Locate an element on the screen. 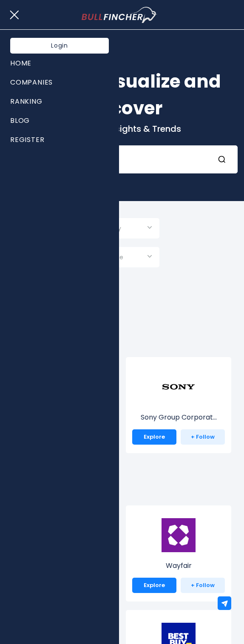 This screenshot has width=244, height=644. p: Company Insights & Trends is located at coordinates (122, 129).